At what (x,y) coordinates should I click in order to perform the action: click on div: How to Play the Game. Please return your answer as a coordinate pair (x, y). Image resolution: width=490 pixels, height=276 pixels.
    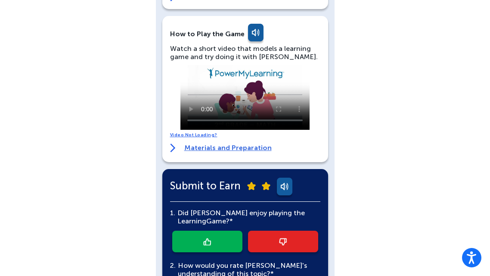
    Looking at the image, I should click on (207, 34).